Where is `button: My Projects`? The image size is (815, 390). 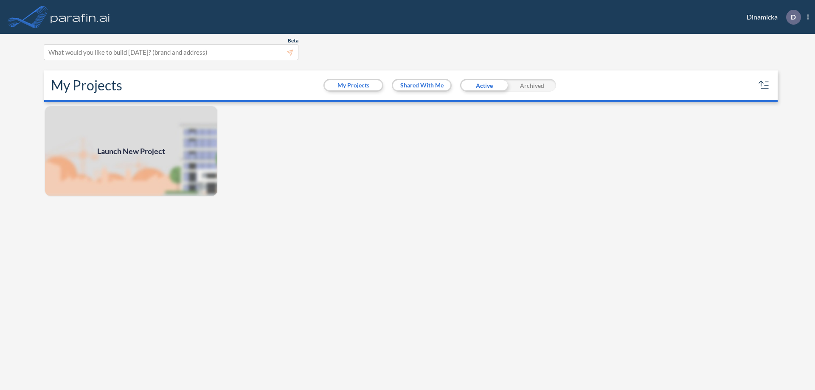
button: My Projects is located at coordinates (353, 85).